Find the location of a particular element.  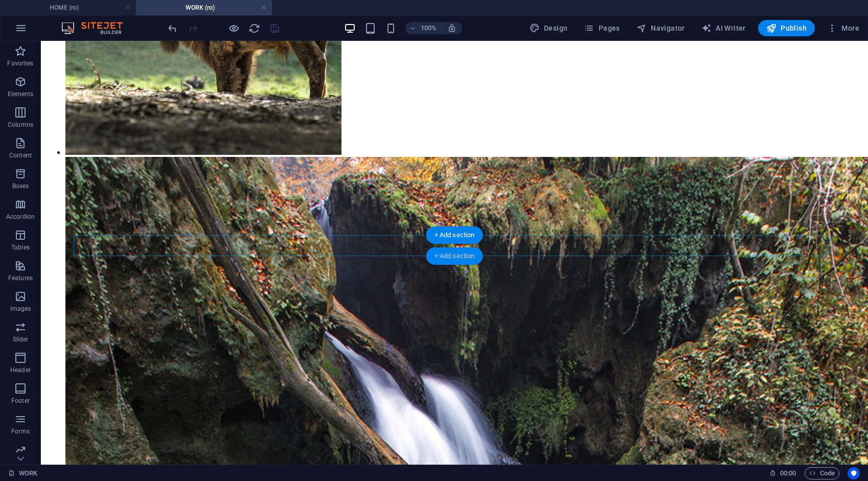

span: Pages is located at coordinates (602, 28).